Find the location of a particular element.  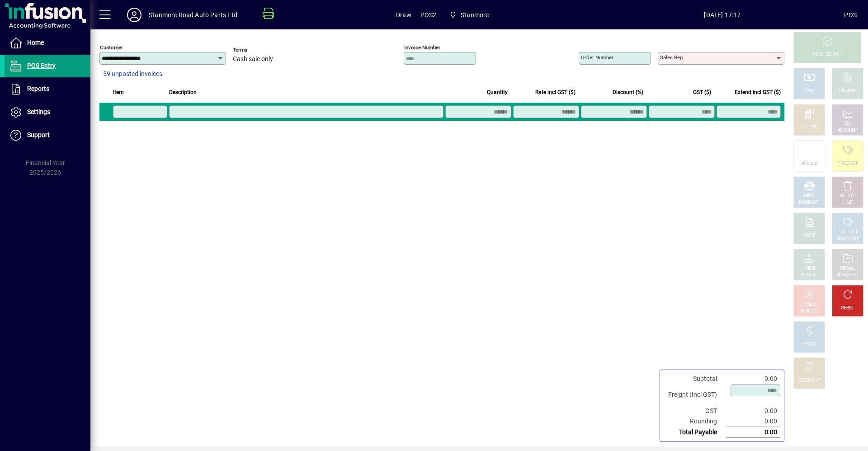

div: ACCOUNT is located at coordinates (847, 130).